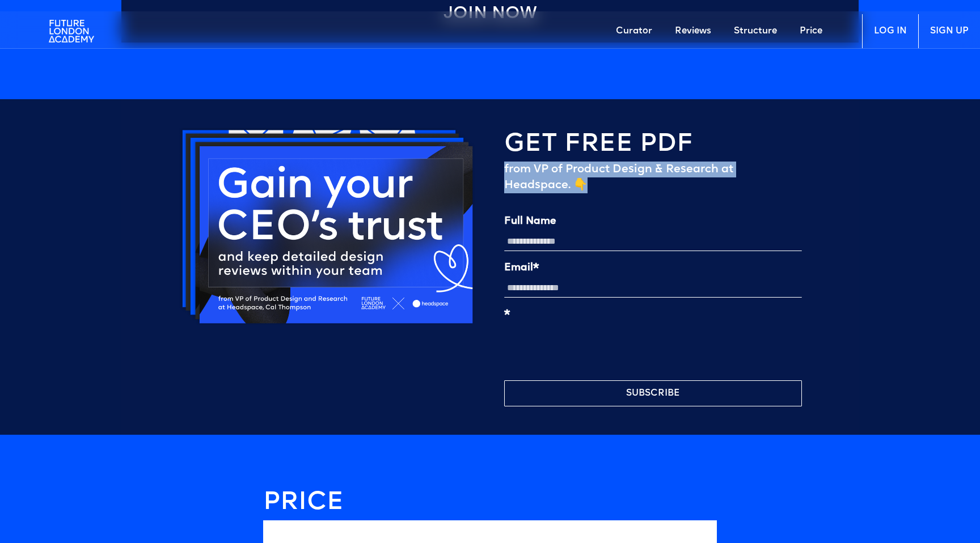 The width and height of the screenshot is (980, 543). What do you see at coordinates (634, 31) in the screenshot?
I see `a: Curator` at bounding box center [634, 31].